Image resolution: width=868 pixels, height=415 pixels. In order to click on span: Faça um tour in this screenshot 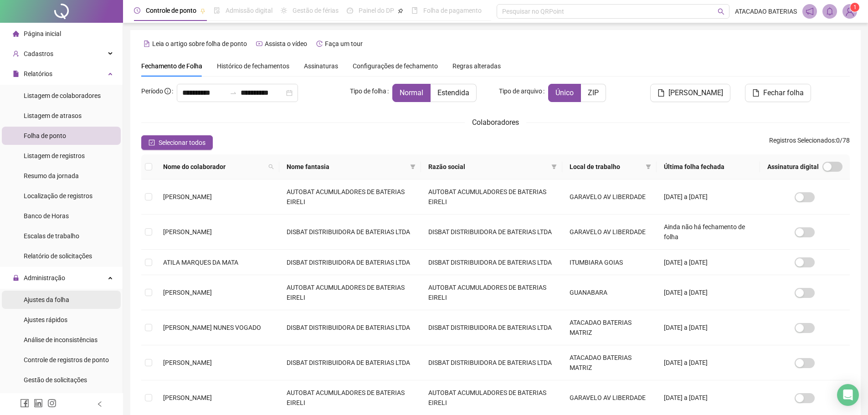, I will do `click(343, 43)`.